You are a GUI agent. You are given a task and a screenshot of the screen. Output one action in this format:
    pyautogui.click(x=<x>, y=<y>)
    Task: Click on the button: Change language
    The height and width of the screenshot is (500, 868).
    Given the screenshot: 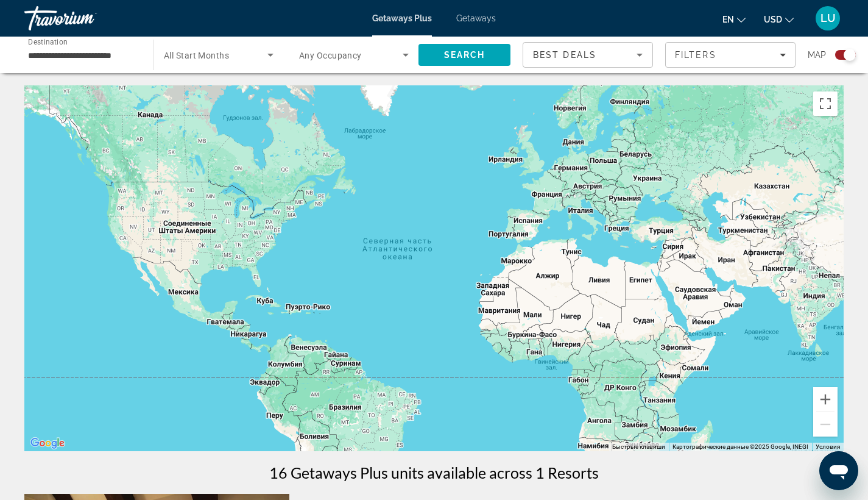 What is the action you would take?
    pyautogui.click(x=734, y=19)
    